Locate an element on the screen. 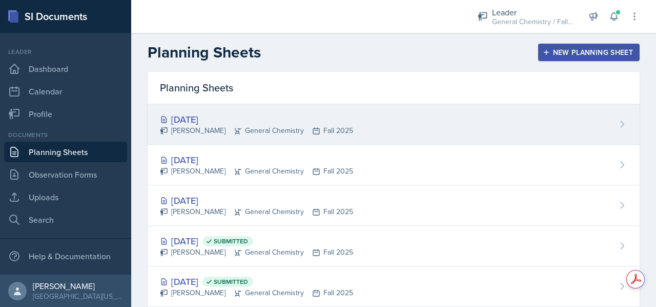  a: Search is located at coordinates (66, 219).